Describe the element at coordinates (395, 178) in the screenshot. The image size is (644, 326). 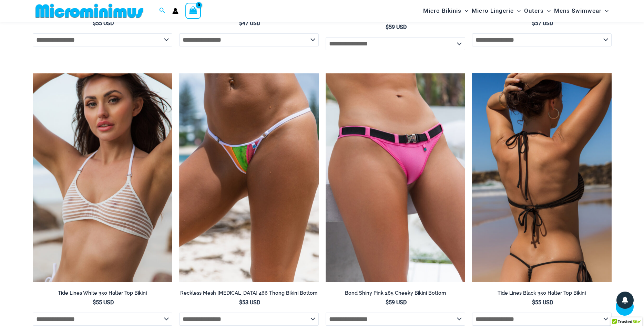
I see `img: Bond Shiny Pink 285 Cheeky 02v22` at that location.